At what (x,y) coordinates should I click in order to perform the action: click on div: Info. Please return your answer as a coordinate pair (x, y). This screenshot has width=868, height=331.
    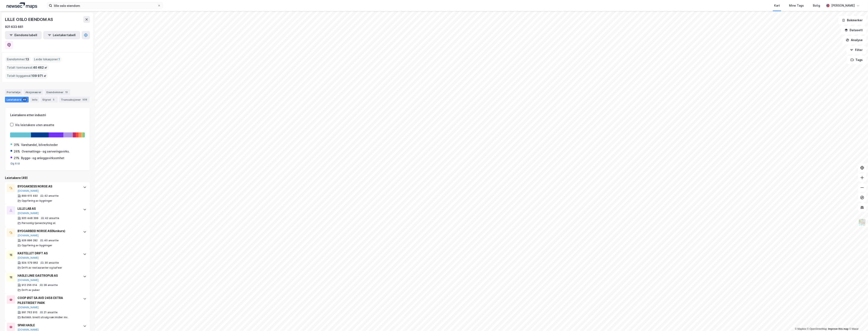
    Looking at the image, I should click on (35, 100).